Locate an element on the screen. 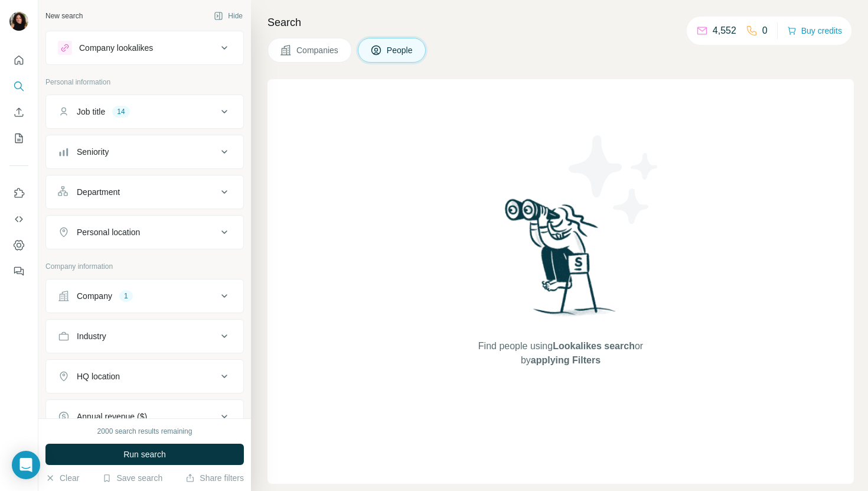  button: Save search is located at coordinates (132, 478).